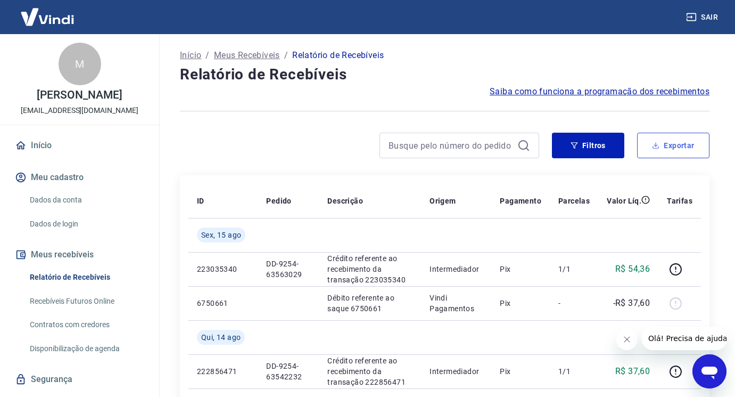  I want to click on p: 223035340, so click(223, 269).